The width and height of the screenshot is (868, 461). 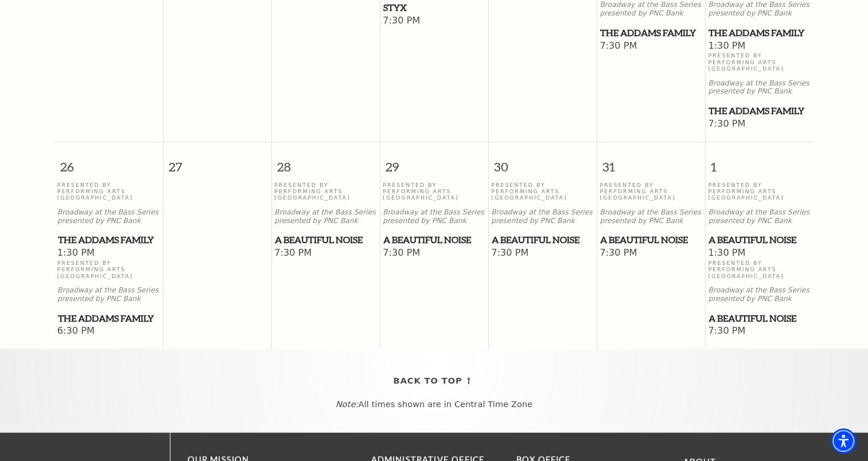 I want to click on span: 6:30 PM, so click(x=108, y=332).